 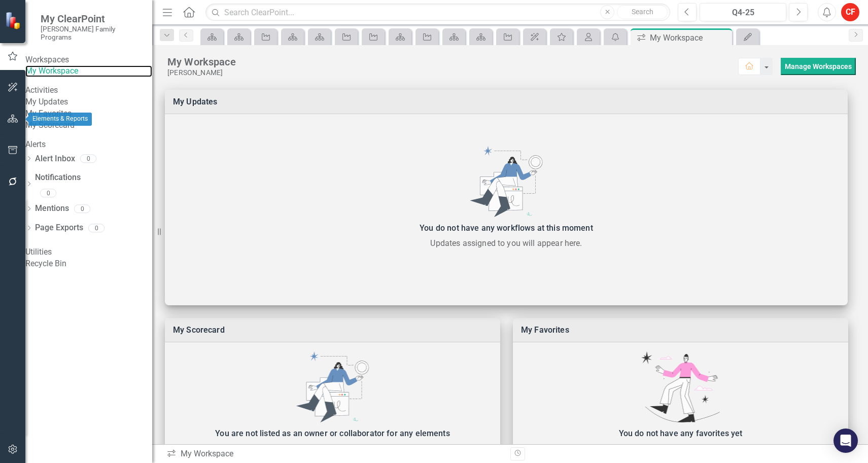 I want to click on div: Q4-25, so click(x=743, y=13).